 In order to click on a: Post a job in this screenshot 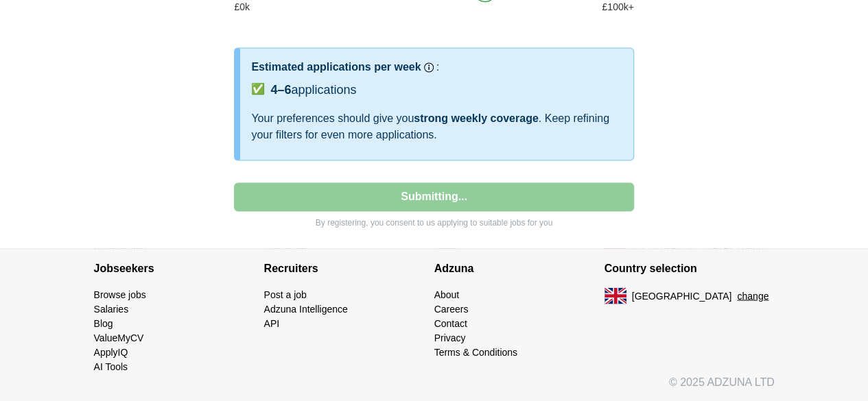, I will do `click(285, 294)`.